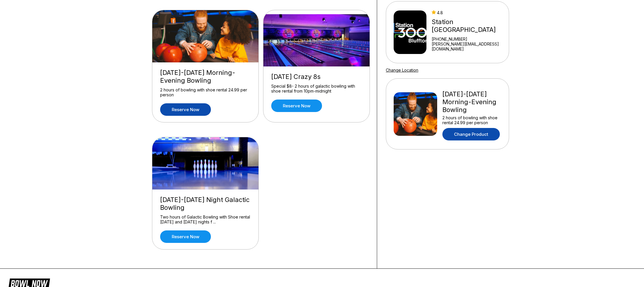 This screenshot has height=287, width=644. What do you see at coordinates (471, 134) in the screenshot?
I see `a: Change Product` at bounding box center [471, 134].